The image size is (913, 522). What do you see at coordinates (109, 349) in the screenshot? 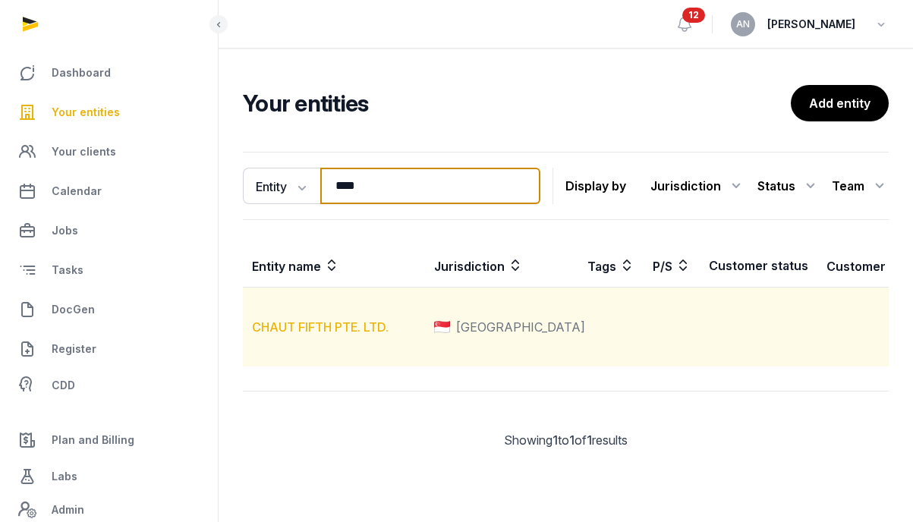
I see `a: Register` at bounding box center [109, 349].